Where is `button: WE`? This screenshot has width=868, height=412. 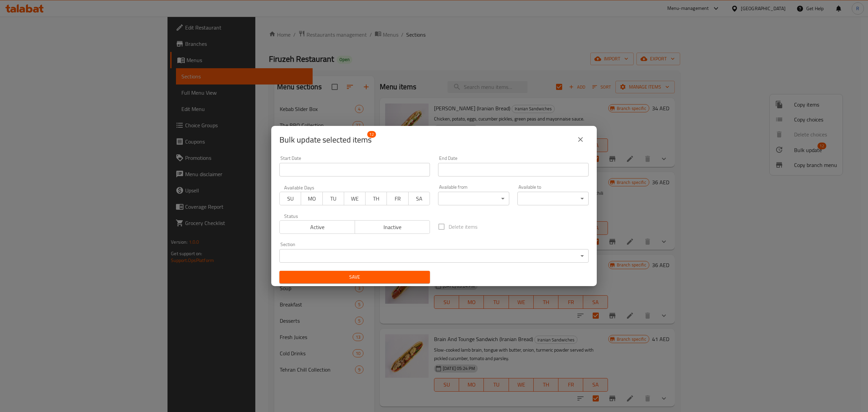
button: WE is located at coordinates (355, 199).